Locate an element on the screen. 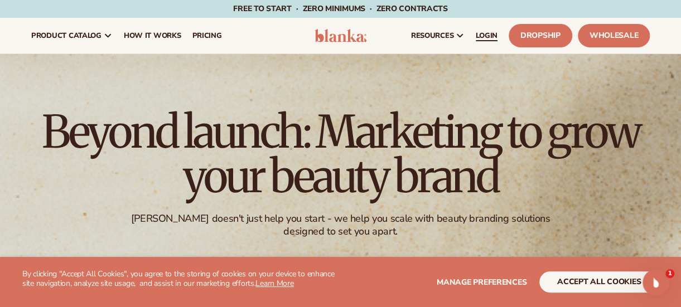 Image resolution: width=681 pixels, height=307 pixels. span: LOGIN is located at coordinates (486, 36).